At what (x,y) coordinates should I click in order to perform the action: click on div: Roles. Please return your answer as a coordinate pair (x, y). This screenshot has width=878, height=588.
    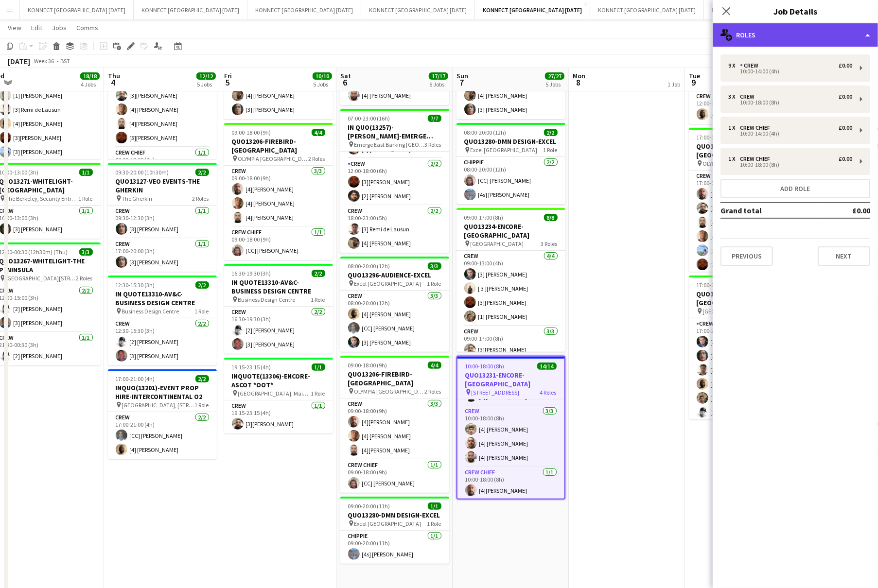
    Looking at the image, I should click on (795, 35).